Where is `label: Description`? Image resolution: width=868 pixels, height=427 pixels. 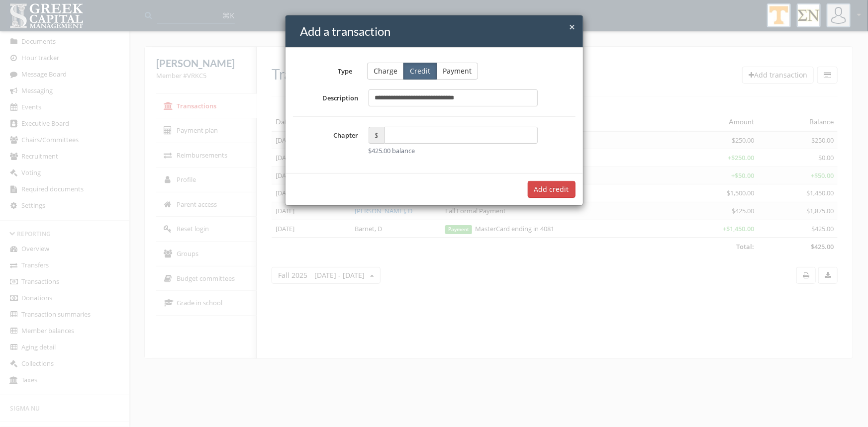 label: Description is located at coordinates (328, 98).